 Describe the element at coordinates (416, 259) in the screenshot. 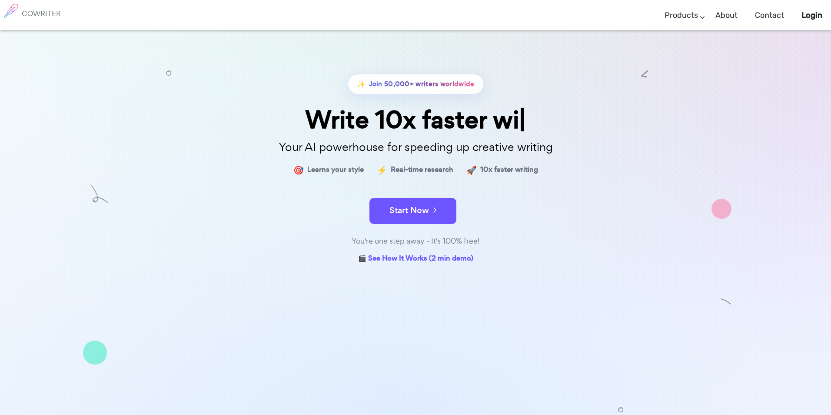

I see `a: 🎬 See How It Works (2 min demo)` at that location.